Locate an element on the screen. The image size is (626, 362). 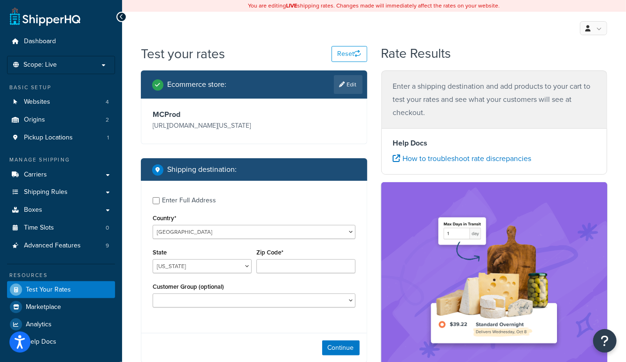
span: 2 is located at coordinates (107, 120).